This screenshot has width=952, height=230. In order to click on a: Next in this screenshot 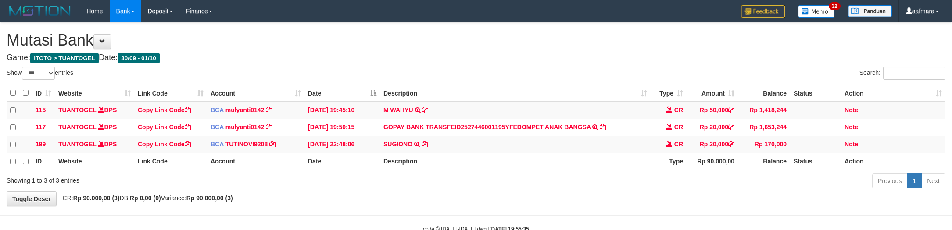, I will do `click(933, 181)`.